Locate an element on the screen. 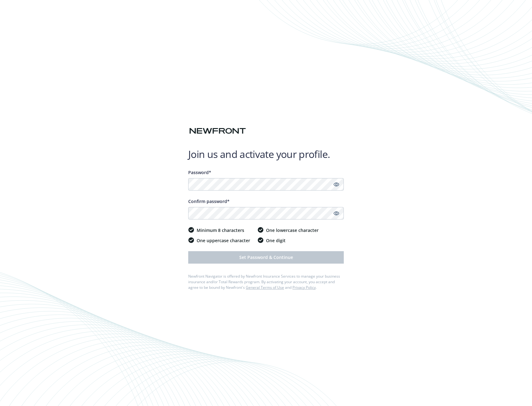 This screenshot has height=406, width=532. span: Minimum 8 characters is located at coordinates (220, 230).